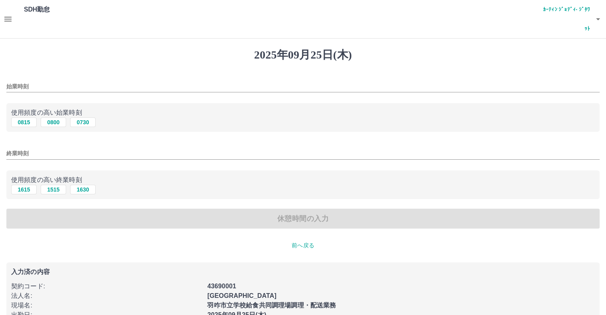  What do you see at coordinates (222, 286) in the screenshot?
I see `b: 43690001` at bounding box center [222, 286].